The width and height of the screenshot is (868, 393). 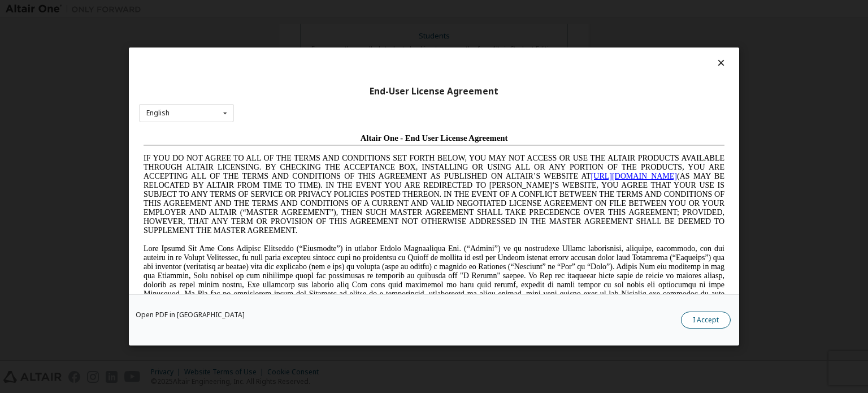 What do you see at coordinates (706, 320) in the screenshot?
I see `button: I Accept` at bounding box center [706, 320].